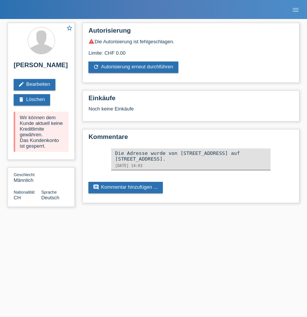 This screenshot has height=317, width=307. Describe the element at coordinates (21, 99) in the screenshot. I see `i: delete` at that location.